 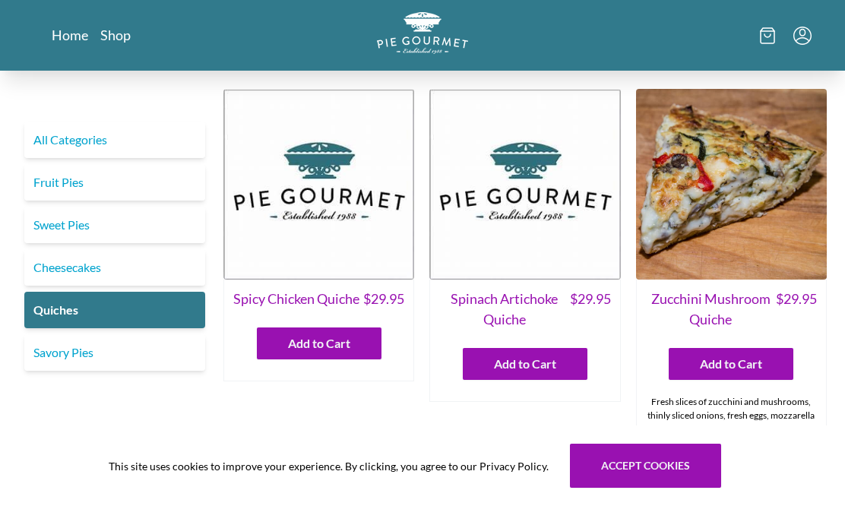 I want to click on a: Fruit Pies, so click(x=115, y=182).